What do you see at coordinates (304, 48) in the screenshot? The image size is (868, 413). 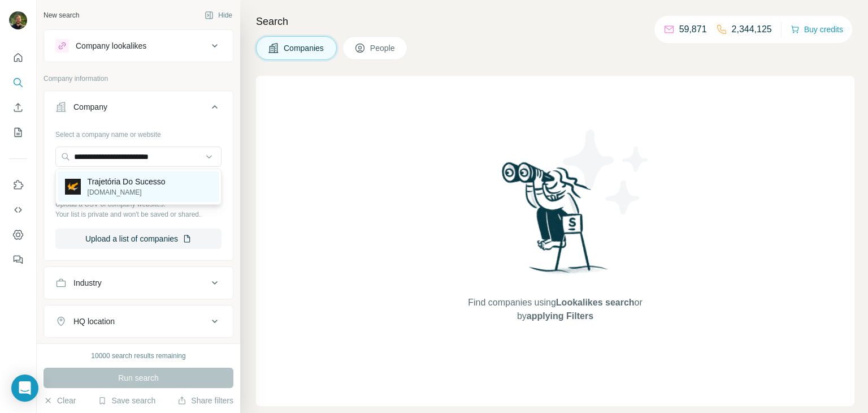 I see `span: Companies` at bounding box center [304, 48].